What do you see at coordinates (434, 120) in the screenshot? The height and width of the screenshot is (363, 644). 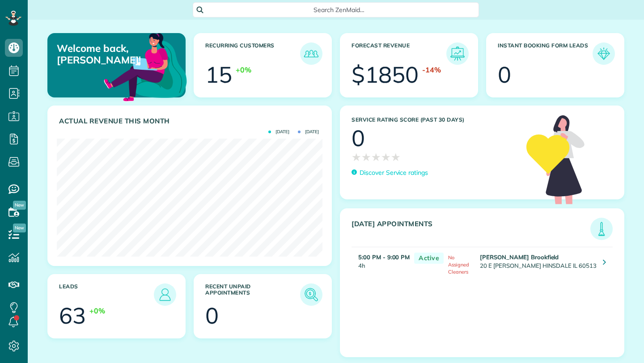 I see `h3: Service Rating score (past 30 days)` at bounding box center [434, 120].